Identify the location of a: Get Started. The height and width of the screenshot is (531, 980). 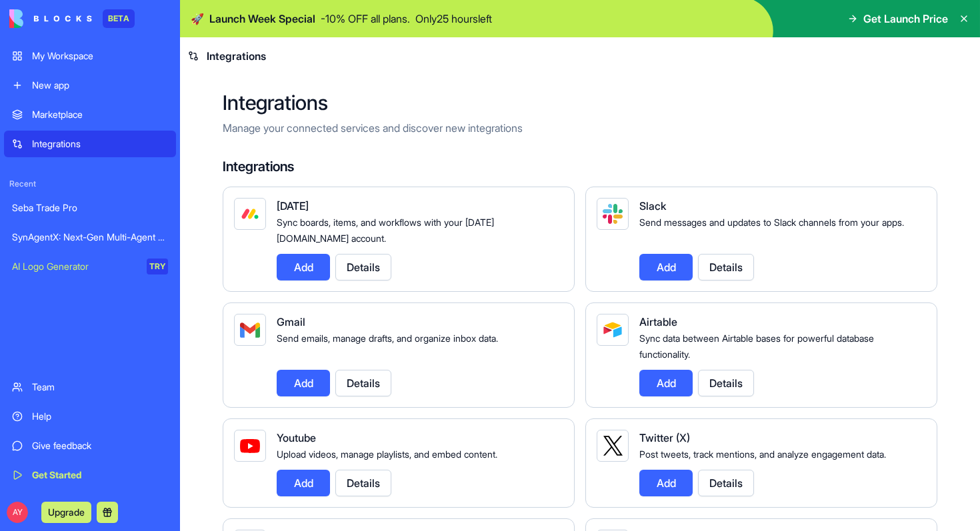
(90, 475).